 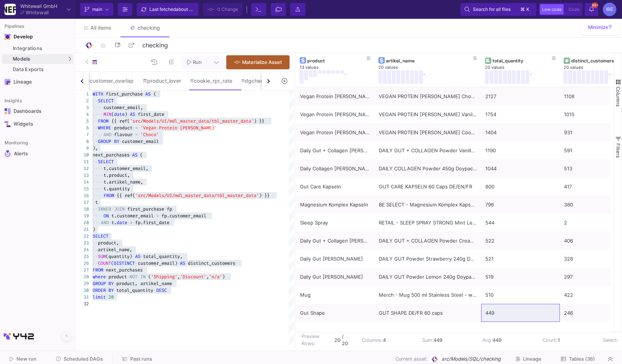 I want to click on div: 6, so click(x=82, y=128).